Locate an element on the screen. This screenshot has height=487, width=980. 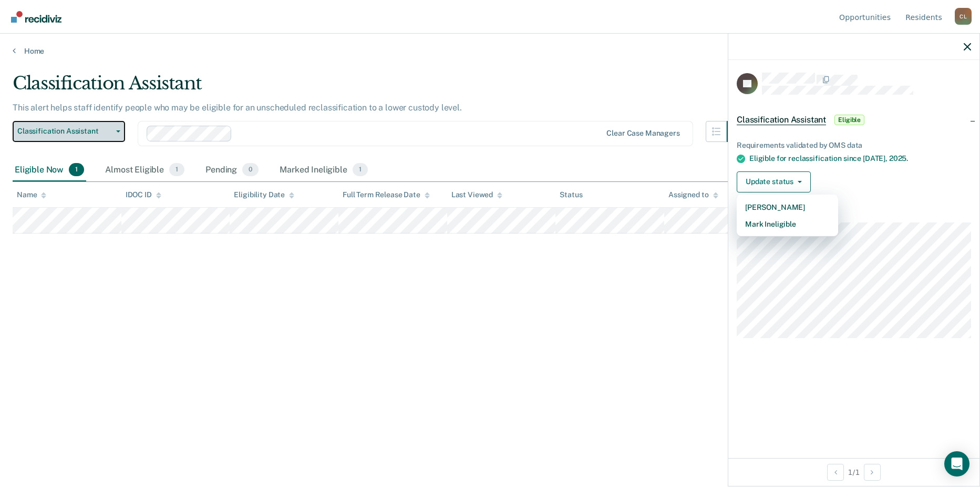
button: Update status is located at coordinates (774, 182).